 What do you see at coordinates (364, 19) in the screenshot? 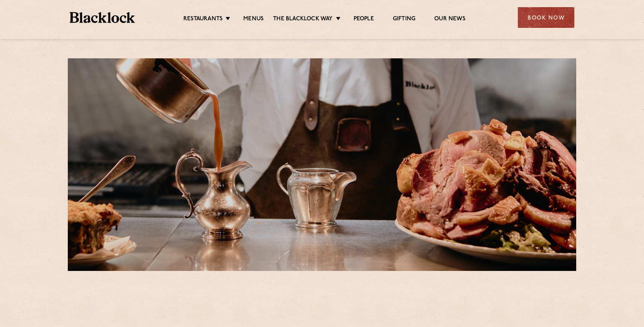
I see `a: People` at bounding box center [364, 19].